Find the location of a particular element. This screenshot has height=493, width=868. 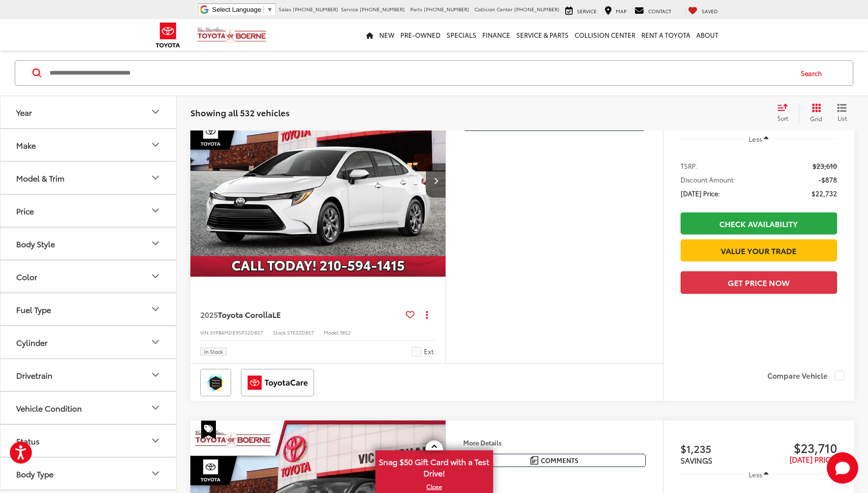

img: 2025 Toyota Corolla LE is located at coordinates (318, 181).